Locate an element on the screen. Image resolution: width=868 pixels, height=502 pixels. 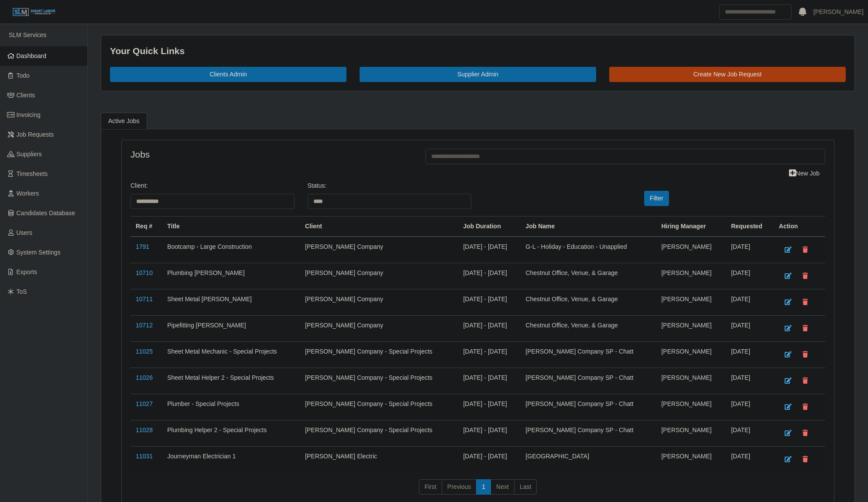
a: Supplier Admin is located at coordinates (478, 74).